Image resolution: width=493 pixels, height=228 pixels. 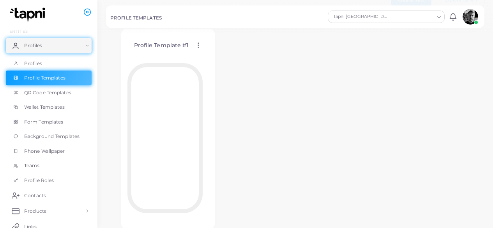 What do you see at coordinates (39, 180) in the screenshot?
I see `span: Profile Roles` at bounding box center [39, 180].